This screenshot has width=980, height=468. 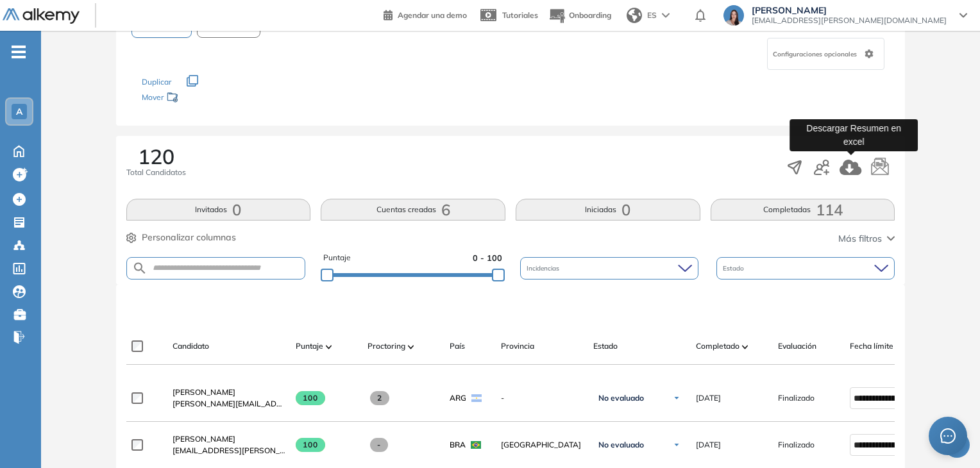 What do you see at coordinates (477, 398) in the screenshot?
I see `img: ARG` at bounding box center [477, 398].